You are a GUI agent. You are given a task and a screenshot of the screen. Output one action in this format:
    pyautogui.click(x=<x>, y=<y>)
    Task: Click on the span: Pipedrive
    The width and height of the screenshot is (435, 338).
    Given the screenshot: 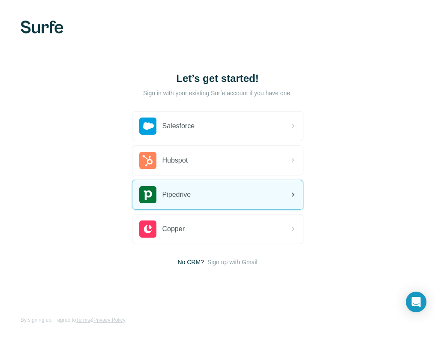 What is the action you would take?
    pyautogui.click(x=177, y=195)
    